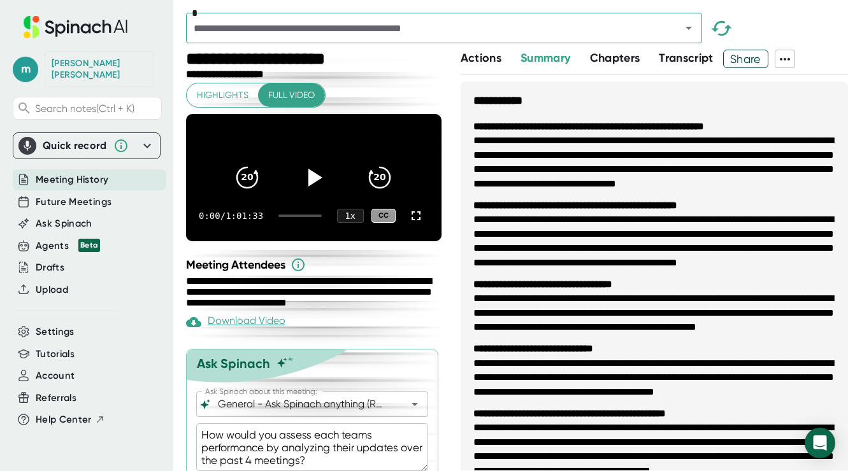  What do you see at coordinates (55, 354) in the screenshot?
I see `button: Tutorials` at bounding box center [55, 354].